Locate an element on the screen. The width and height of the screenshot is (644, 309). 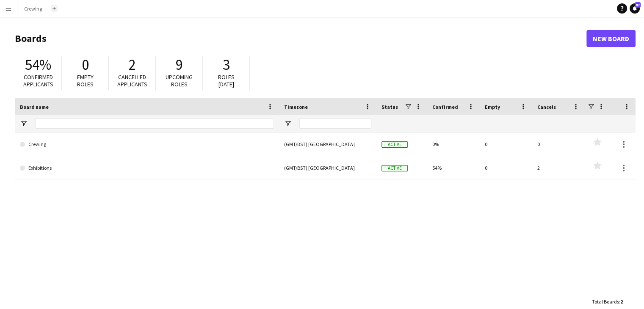
div: 2 is located at coordinates (558, 168).